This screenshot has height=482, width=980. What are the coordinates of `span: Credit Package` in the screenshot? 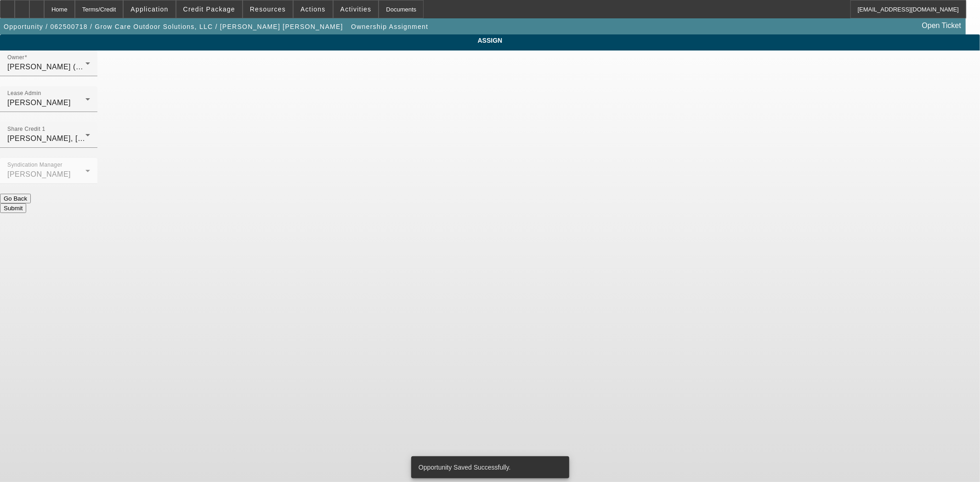 It's located at (209, 9).